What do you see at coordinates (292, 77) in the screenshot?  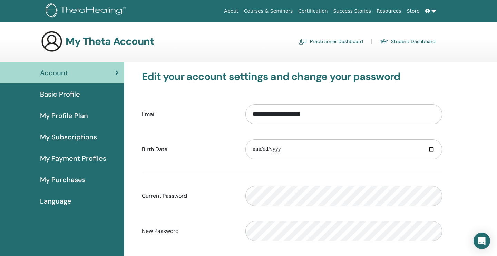 I see `h3: Edit your account settings and change your password` at bounding box center [292, 77].